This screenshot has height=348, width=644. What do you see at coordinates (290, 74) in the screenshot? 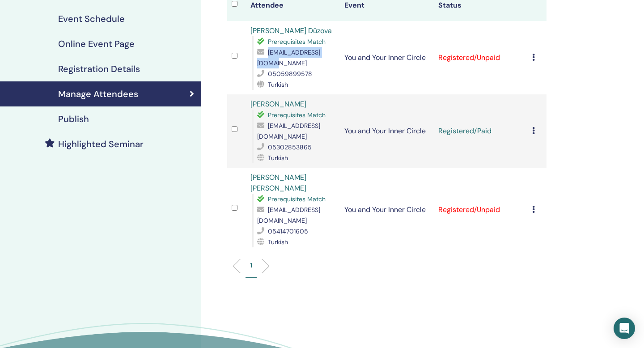
I see `span: 05059899578` at bounding box center [290, 74].